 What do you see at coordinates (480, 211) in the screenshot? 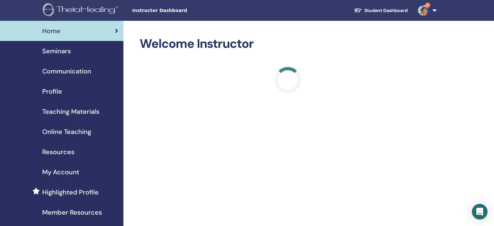
I see `div: Open Intercom Messenger` at bounding box center [480, 211].